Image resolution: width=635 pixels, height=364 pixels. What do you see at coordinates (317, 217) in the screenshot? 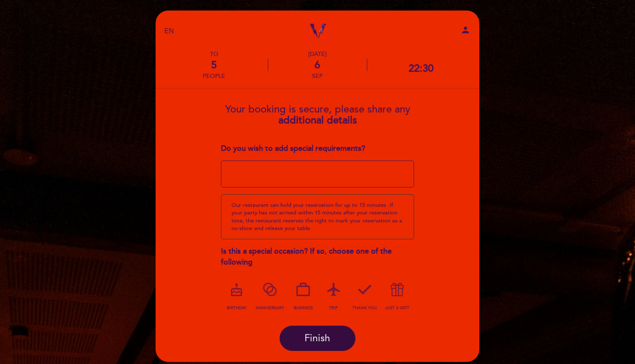
I see `div: Our restaurant can hold your reservation for up to 15 minutes. If your party has not arrived with...` at bounding box center [317, 217].